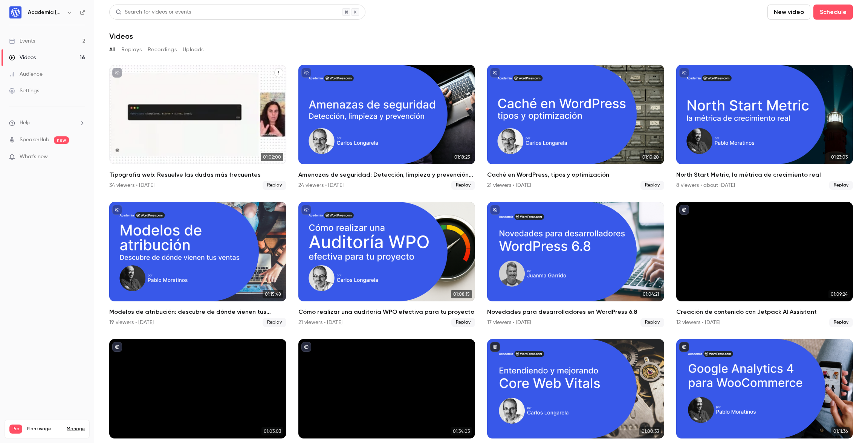 Image resolution: width=868 pixels, height=443 pixels. What do you see at coordinates (121, 36) in the screenshot?
I see `h1: Videos` at bounding box center [121, 36].